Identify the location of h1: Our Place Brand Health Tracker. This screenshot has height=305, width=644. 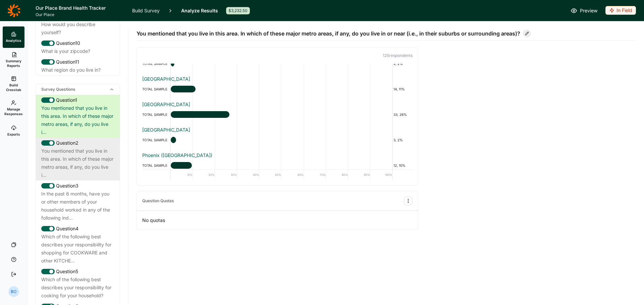
(80, 8).